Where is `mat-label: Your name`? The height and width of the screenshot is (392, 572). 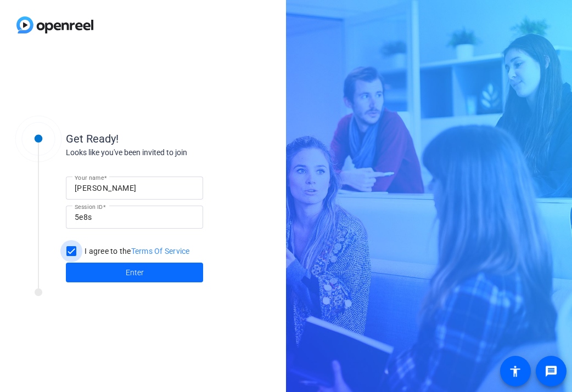 mat-label: Your name is located at coordinates (89, 178).